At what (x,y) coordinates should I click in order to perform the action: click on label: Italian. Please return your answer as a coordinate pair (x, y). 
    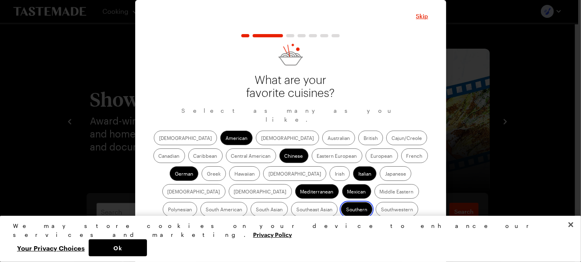
    Looking at the image, I should click on (365, 173).